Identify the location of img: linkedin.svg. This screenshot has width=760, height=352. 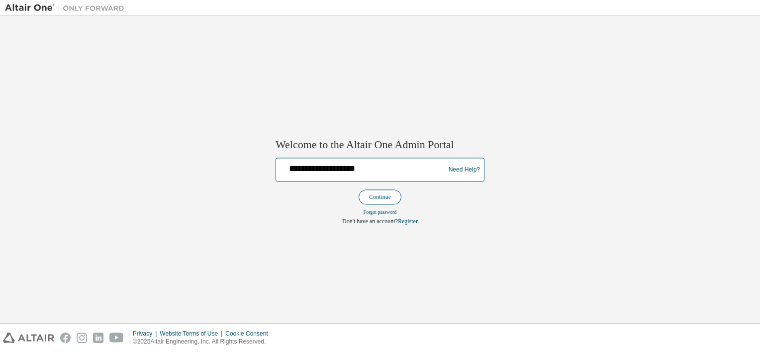
(98, 338).